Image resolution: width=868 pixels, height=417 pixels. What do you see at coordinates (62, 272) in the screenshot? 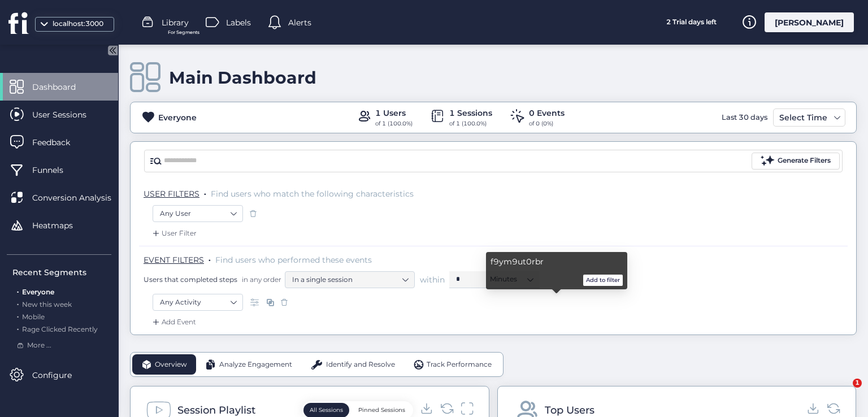
I see `div: Recent Segments` at bounding box center [62, 272].